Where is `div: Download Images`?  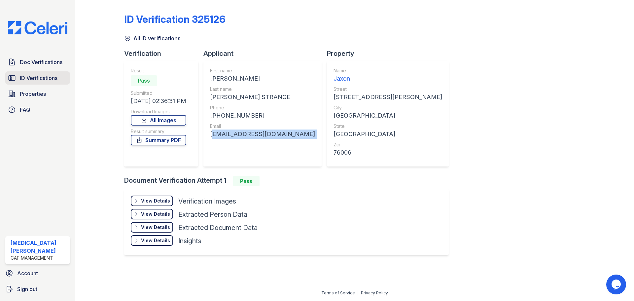 div: Download Images is located at coordinates (159, 112).